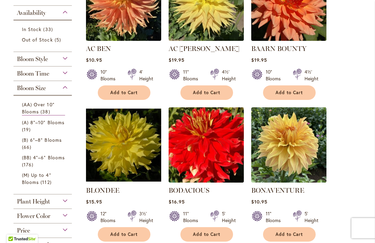 The image size is (375, 243). What do you see at coordinates (32, 59) in the screenshot?
I see `span: Bloom Style` at bounding box center [32, 59].